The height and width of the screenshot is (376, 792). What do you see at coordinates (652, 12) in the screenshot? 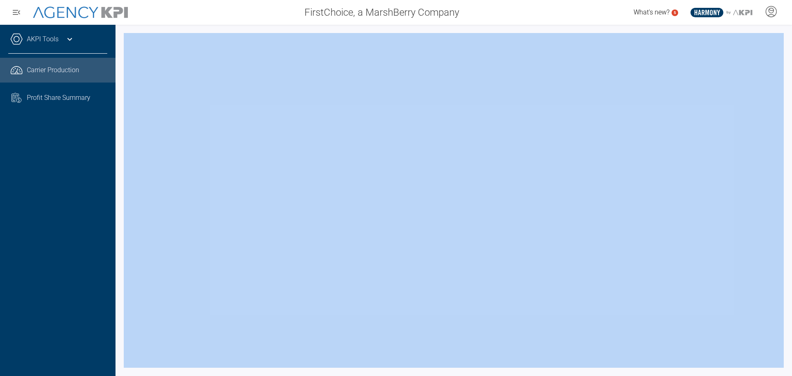
I see `span: What's new?` at bounding box center [652, 12].